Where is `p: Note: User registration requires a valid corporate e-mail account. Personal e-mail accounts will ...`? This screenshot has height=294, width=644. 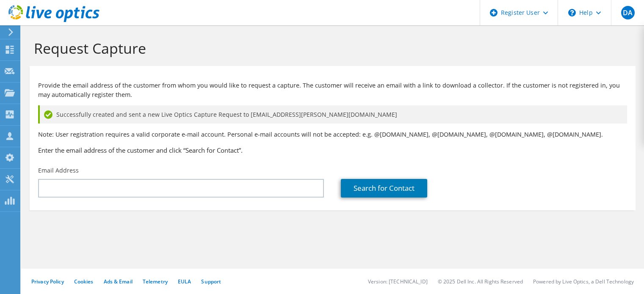 p: Note: User registration requires a valid corporate e-mail account. Personal e-mail accounts will ... is located at coordinates (332, 134).